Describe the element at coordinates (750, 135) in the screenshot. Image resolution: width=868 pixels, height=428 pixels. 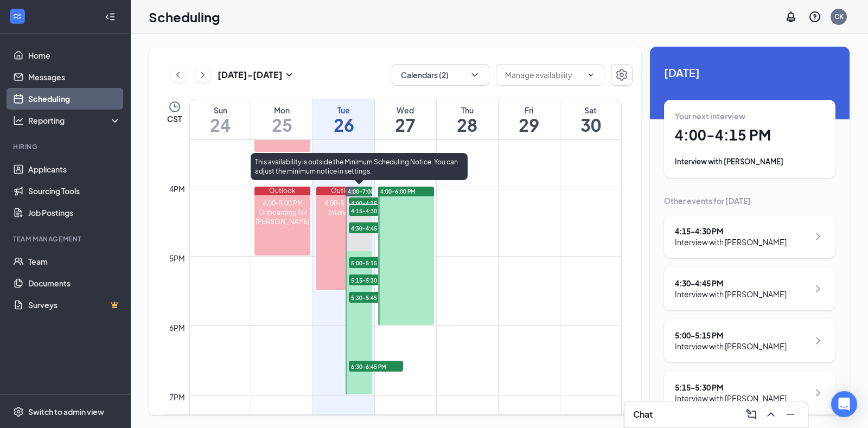
I see `h1: 4:00 - 4:15 PM` at that location.